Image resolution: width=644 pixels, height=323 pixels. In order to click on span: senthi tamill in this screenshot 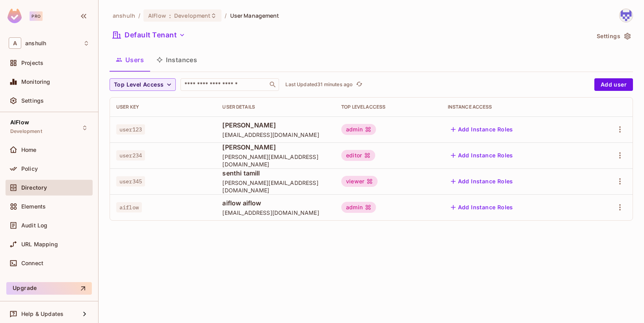, I will do `click(275, 173)`.